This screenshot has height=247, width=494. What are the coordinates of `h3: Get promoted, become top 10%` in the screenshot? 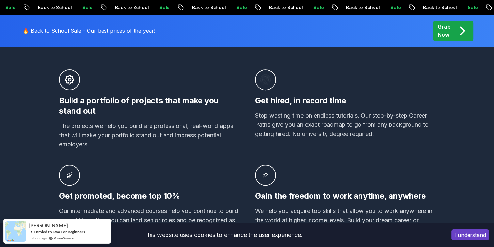 It's located at (149, 196).